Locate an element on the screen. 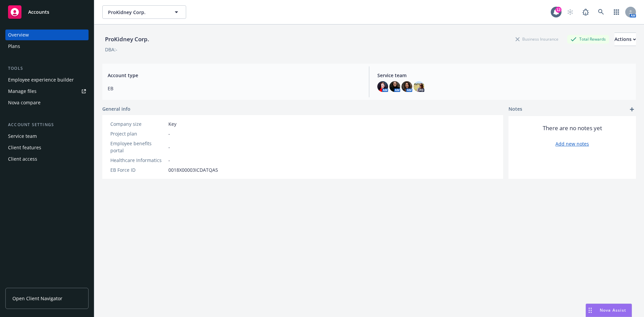 The width and height of the screenshot is (644, 317). span: Nova Assist is located at coordinates (612, 310).